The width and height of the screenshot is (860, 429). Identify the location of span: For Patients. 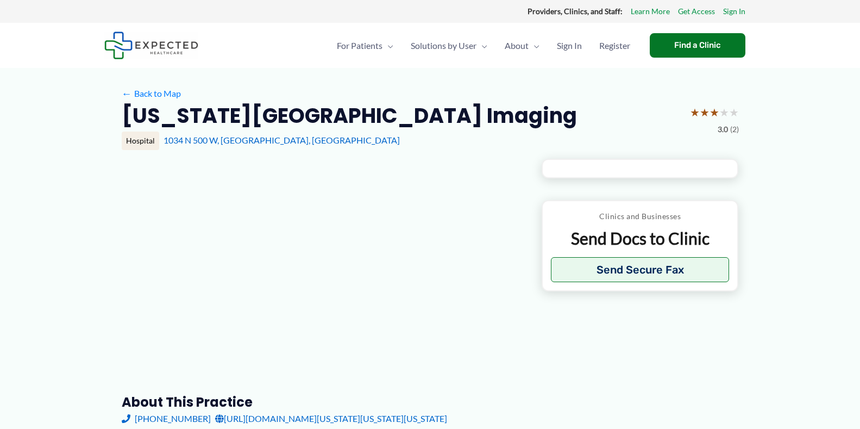
(360, 46).